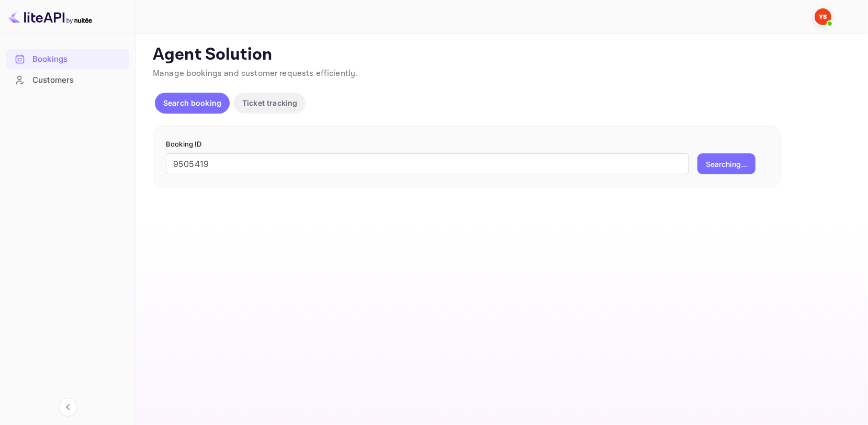 The image size is (868, 425). What do you see at coordinates (192, 103) in the screenshot?
I see `p: Search booking` at bounding box center [192, 103].